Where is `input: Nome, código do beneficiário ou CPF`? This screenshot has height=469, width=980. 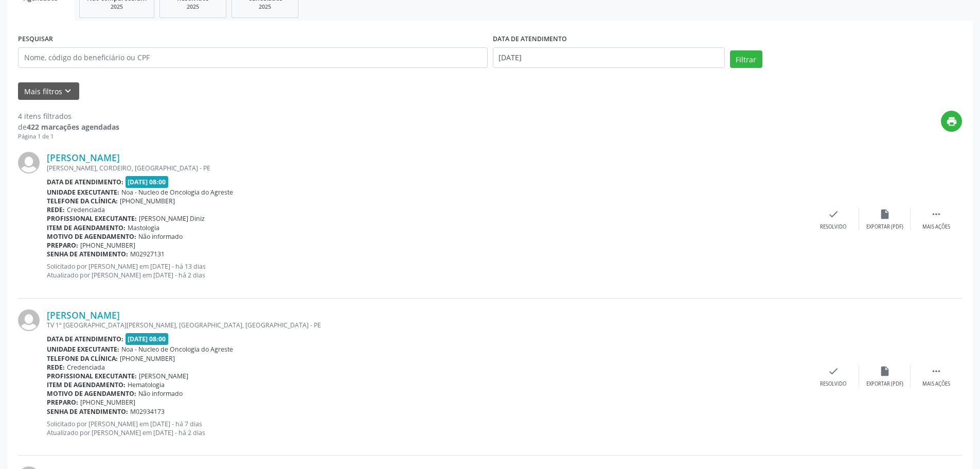 input: Nome, código do beneficiário ou CPF is located at coordinates (253, 57).